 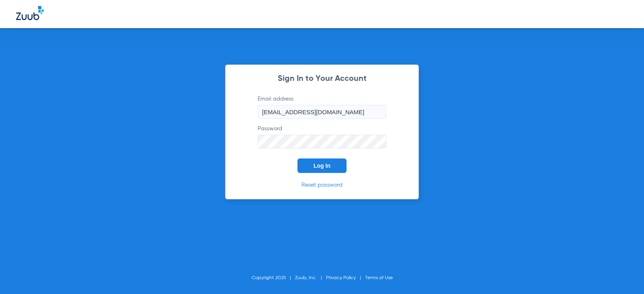 I want to click on button: Log In, so click(x=322, y=166).